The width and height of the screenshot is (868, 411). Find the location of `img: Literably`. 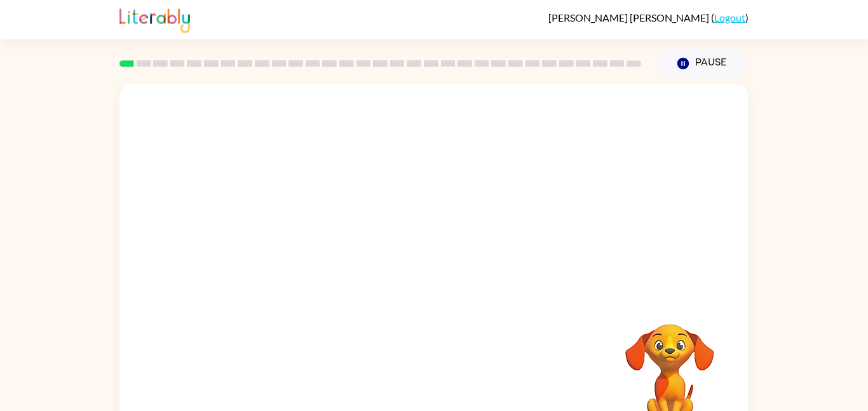

img: Literably is located at coordinates (154, 19).